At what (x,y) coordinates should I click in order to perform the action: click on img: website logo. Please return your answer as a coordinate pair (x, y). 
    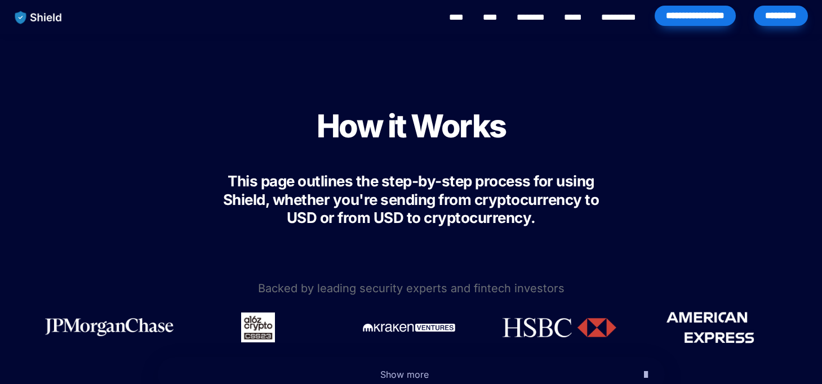
    Looking at the image, I should click on (38, 17).